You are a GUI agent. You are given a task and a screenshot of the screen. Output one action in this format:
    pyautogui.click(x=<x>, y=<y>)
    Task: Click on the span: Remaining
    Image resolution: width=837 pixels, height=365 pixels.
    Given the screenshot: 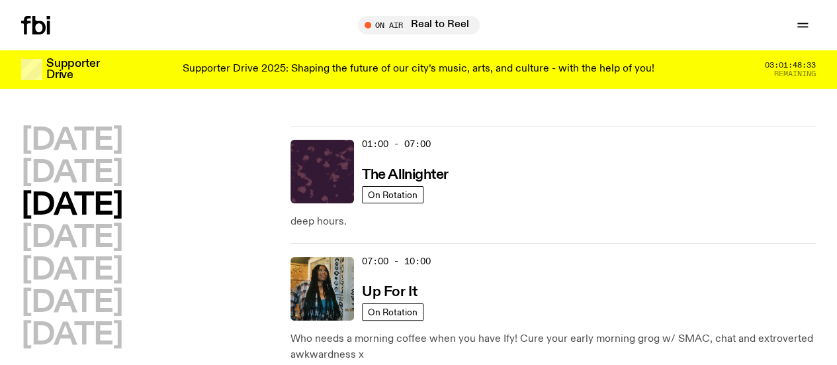 What is the action you would take?
    pyautogui.click(x=794, y=73)
    